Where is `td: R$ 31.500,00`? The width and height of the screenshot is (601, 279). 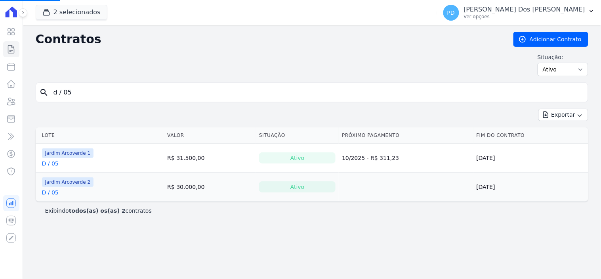
td: R$ 31.500,00 is located at coordinates (210, 158).